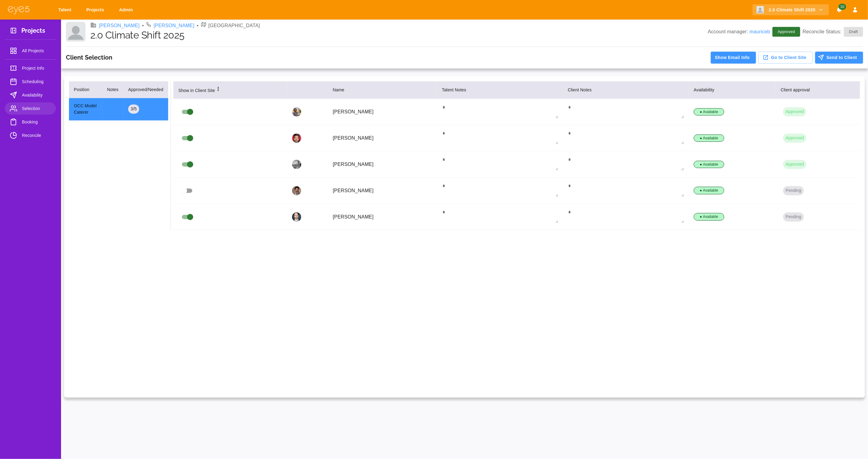 This screenshot has width=868, height=459. Describe the element at coordinates (786, 57) in the screenshot. I see `button: Go to Client Site` at that location.